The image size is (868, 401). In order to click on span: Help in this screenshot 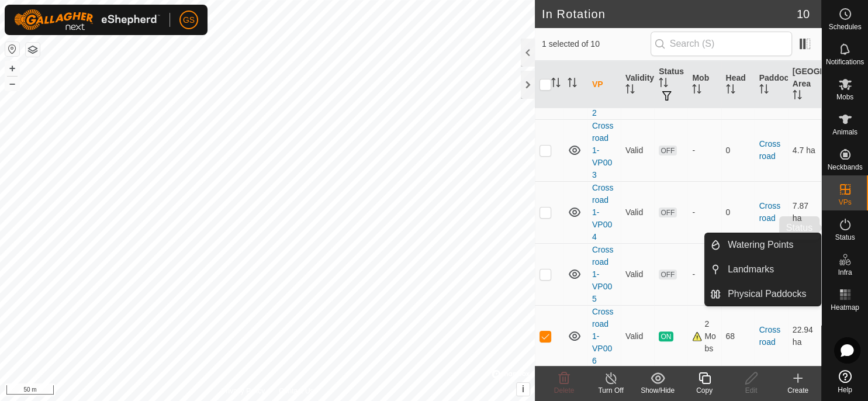, I will do `click(845, 390)`.